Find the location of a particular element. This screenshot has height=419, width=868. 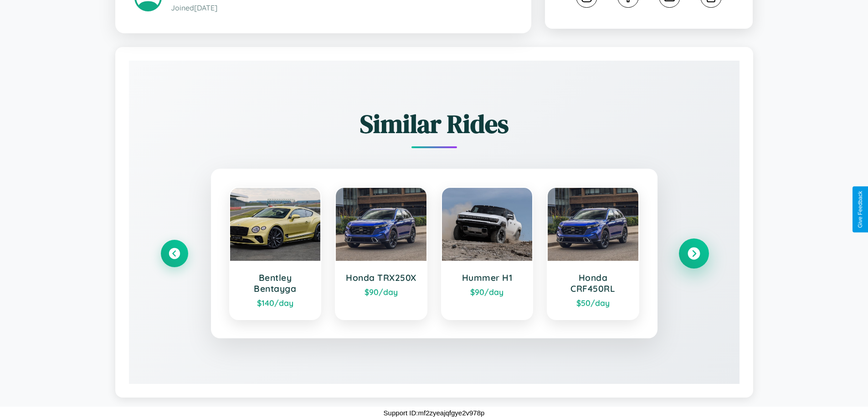

a: Honda CRF450RL$50/day is located at coordinates (593, 253).